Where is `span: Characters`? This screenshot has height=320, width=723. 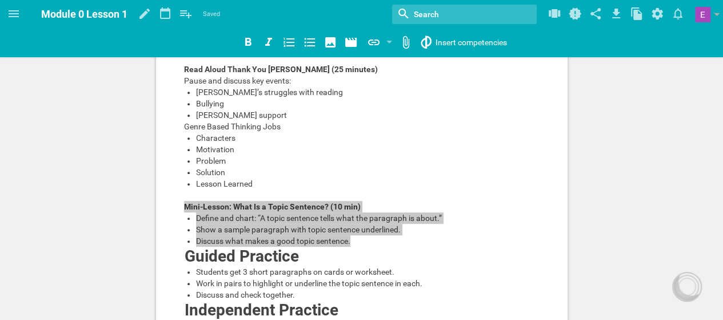 span: Characters is located at coordinates (216, 138).